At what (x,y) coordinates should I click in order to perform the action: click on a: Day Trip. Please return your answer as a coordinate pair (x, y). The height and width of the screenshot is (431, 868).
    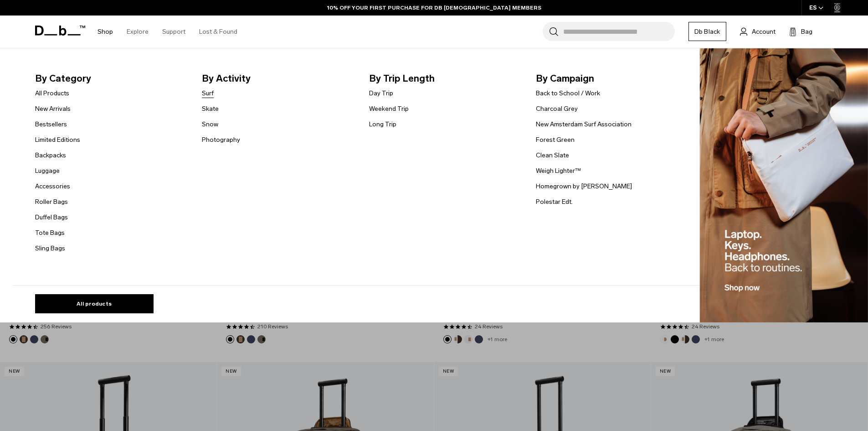
    Looking at the image, I should click on (381, 93).